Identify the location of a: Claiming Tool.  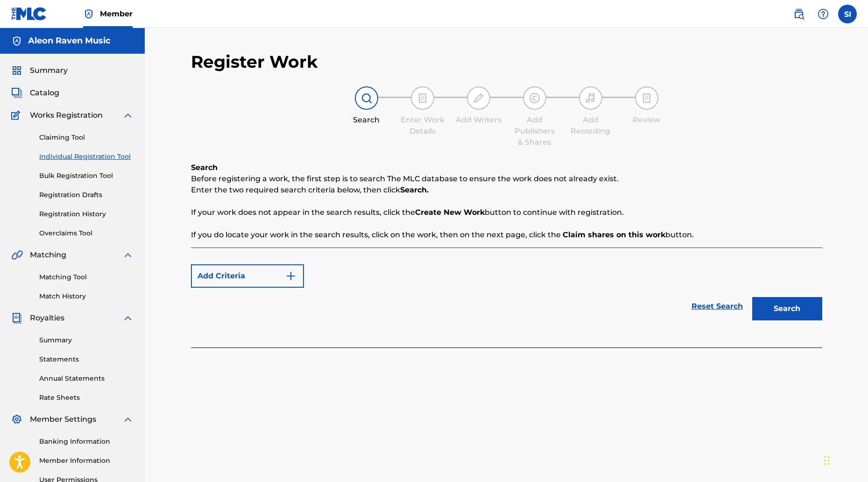
(87, 137).